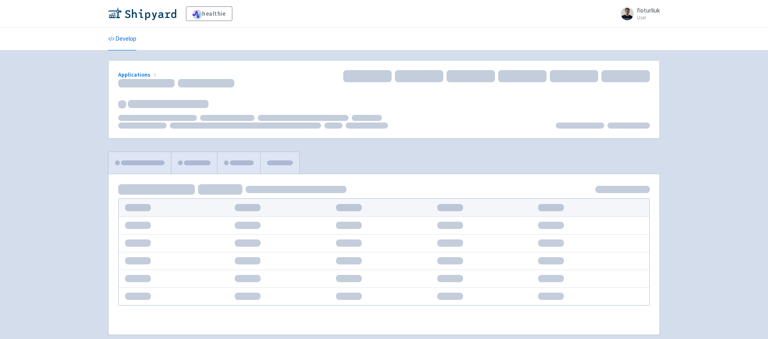 This screenshot has height=339, width=768. I want to click on img: Shipyard logo, so click(142, 14).